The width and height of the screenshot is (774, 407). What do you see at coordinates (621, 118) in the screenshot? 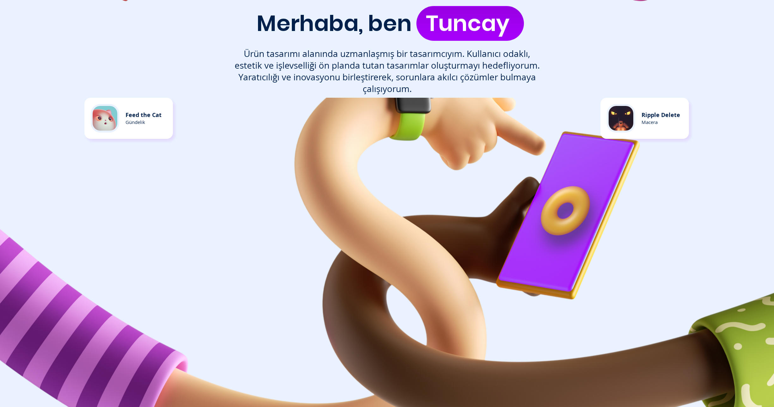
I see `img: Ripple Delete` at bounding box center [621, 118].